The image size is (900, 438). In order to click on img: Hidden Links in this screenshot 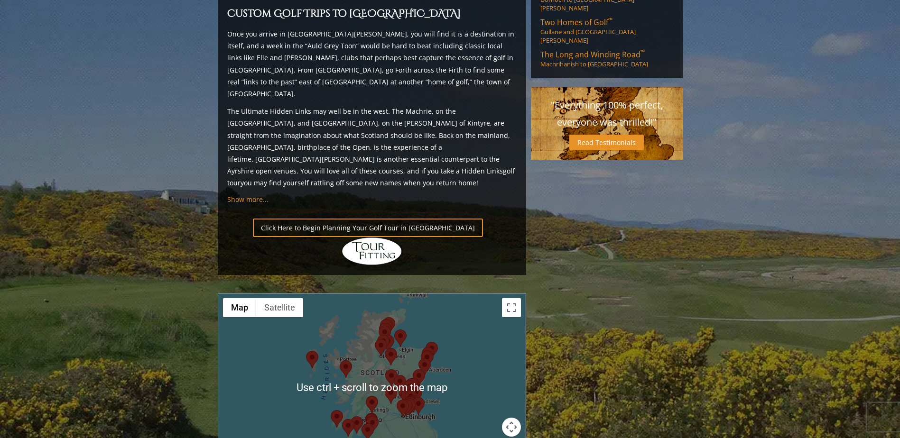, I will do `click(372, 251)`.